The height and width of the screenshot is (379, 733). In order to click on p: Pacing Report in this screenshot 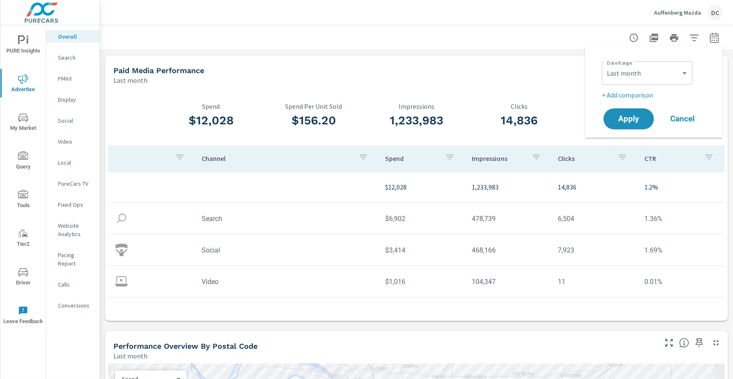, I will do `click(75, 259)`.